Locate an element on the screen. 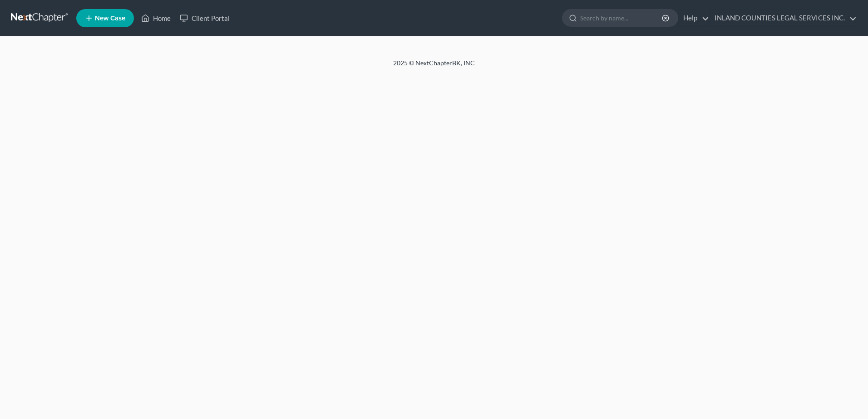 The image size is (868, 419). div: 2025 © NextChapterBK, INC is located at coordinates (434, 67).